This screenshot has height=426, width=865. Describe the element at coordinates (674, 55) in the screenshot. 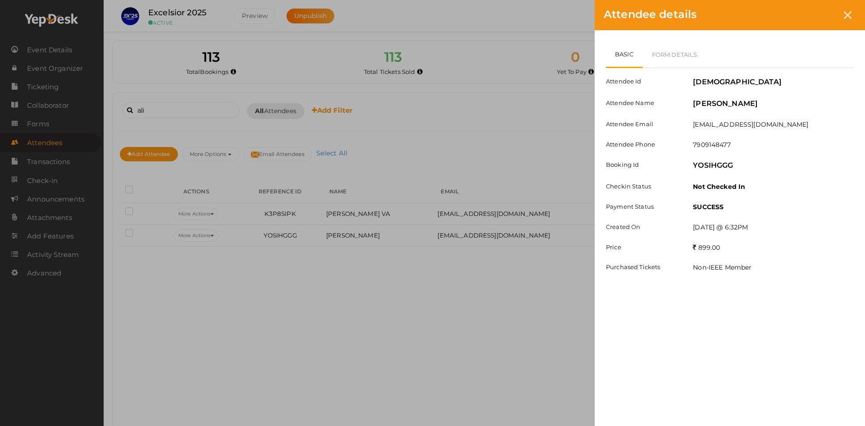

I see `a: Form Details` at that location.